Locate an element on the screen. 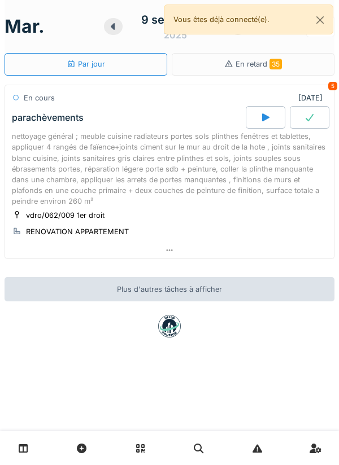 This screenshot has height=465, width=339. div: vdro/062/009 1er droit is located at coordinates (65, 215).